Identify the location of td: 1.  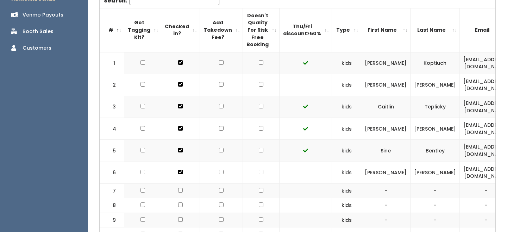
(112, 63).